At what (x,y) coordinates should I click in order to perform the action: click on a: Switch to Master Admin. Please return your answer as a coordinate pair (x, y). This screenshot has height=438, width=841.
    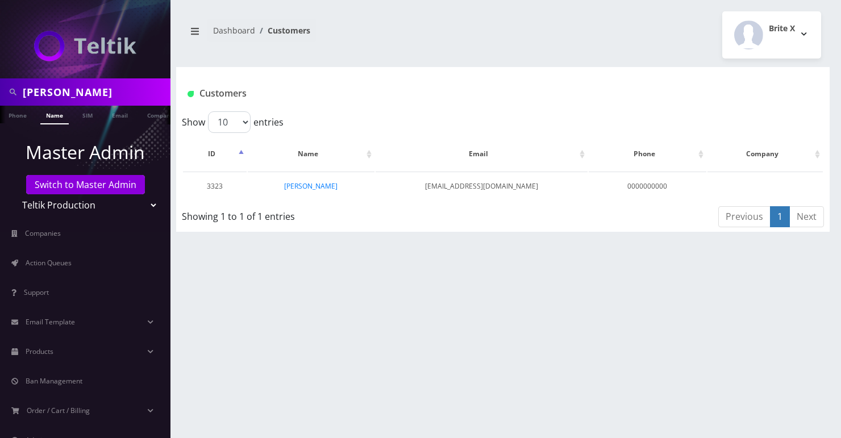
    Looking at the image, I should click on (85, 185).